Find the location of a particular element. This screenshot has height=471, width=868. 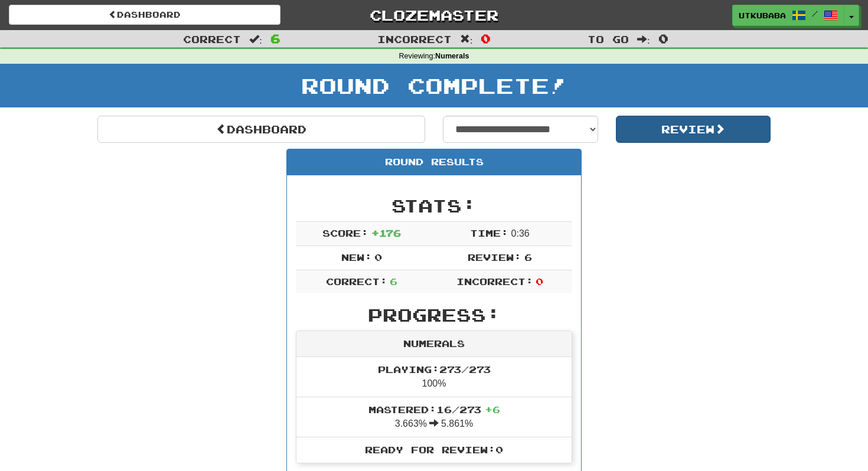

div: Numerals is located at coordinates (434, 344).